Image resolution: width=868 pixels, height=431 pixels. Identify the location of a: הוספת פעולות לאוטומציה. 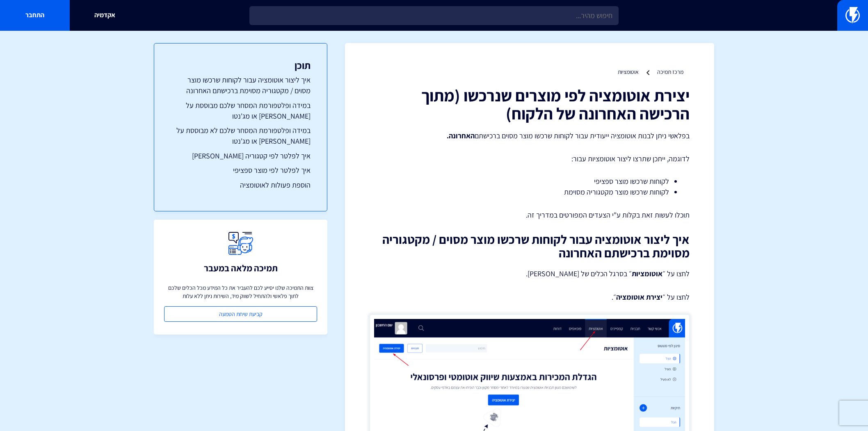
(240, 185).